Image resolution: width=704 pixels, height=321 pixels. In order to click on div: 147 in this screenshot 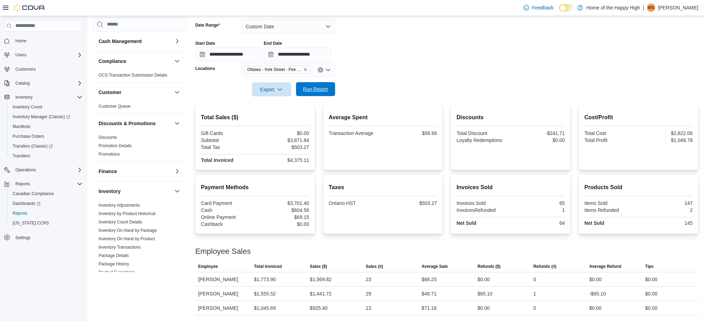, I will do `click(666, 203)`.